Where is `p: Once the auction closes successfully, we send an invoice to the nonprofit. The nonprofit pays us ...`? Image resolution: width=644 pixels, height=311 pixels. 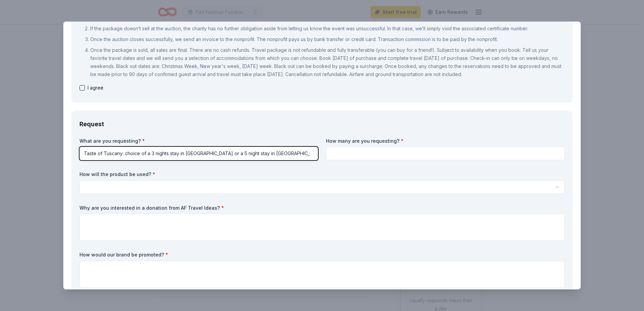 p: Once the auction closes successfully, we send an invoice to the nonprofit. The nonprofit pays us ... is located at coordinates (327, 40).